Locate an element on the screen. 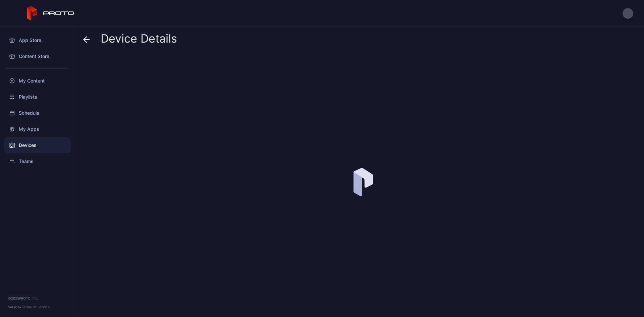  a: Playlists is located at coordinates (37, 97).